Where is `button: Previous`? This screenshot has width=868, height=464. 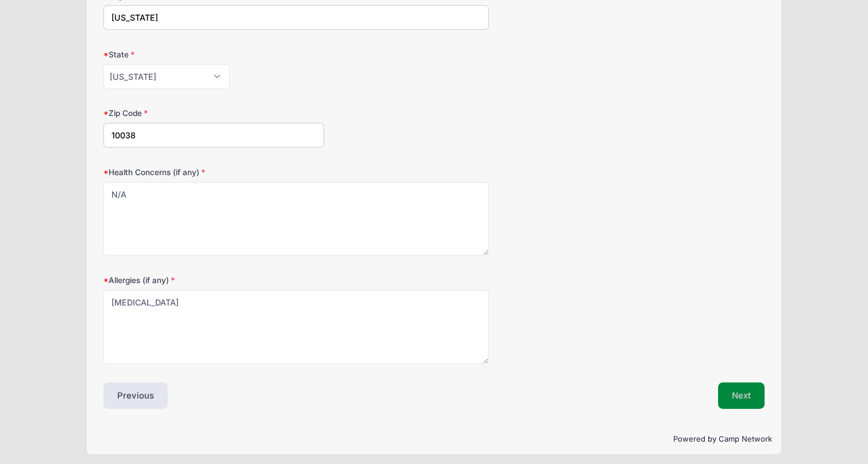
button: Previous is located at coordinates (135, 396).